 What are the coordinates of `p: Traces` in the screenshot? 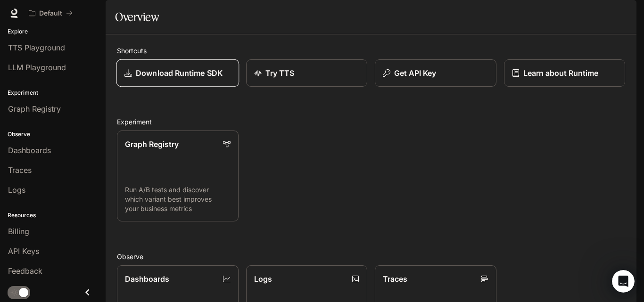 It's located at (395, 279).